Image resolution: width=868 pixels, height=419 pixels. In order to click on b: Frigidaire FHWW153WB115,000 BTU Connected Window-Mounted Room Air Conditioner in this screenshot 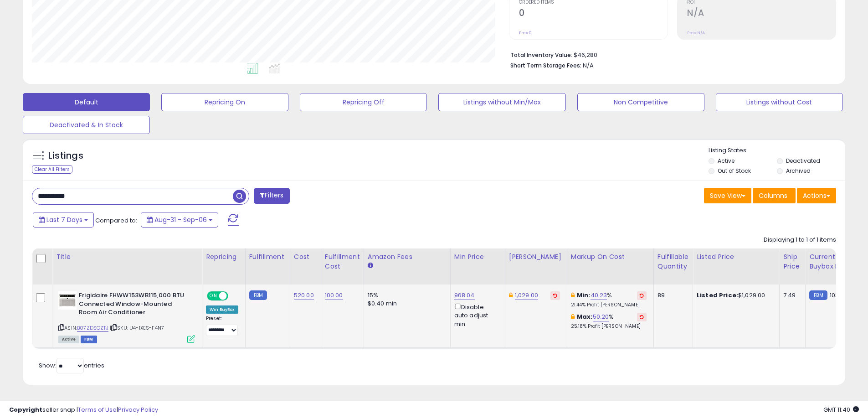, I will do `click(134, 305)`.